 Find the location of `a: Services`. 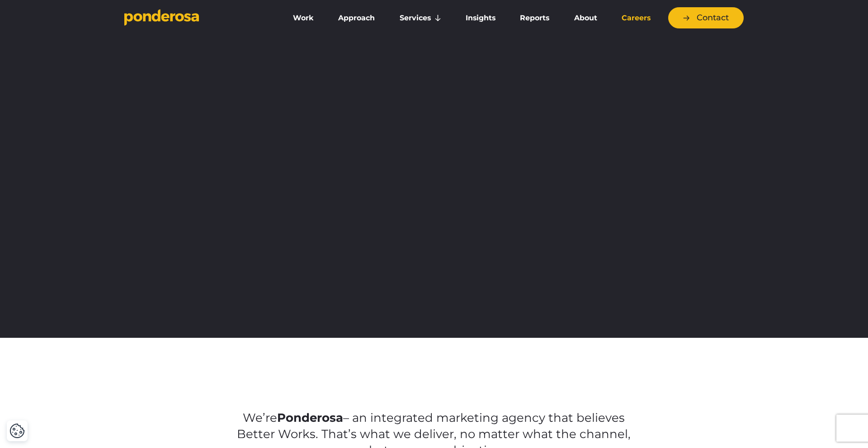

a: Services is located at coordinates (420, 18).